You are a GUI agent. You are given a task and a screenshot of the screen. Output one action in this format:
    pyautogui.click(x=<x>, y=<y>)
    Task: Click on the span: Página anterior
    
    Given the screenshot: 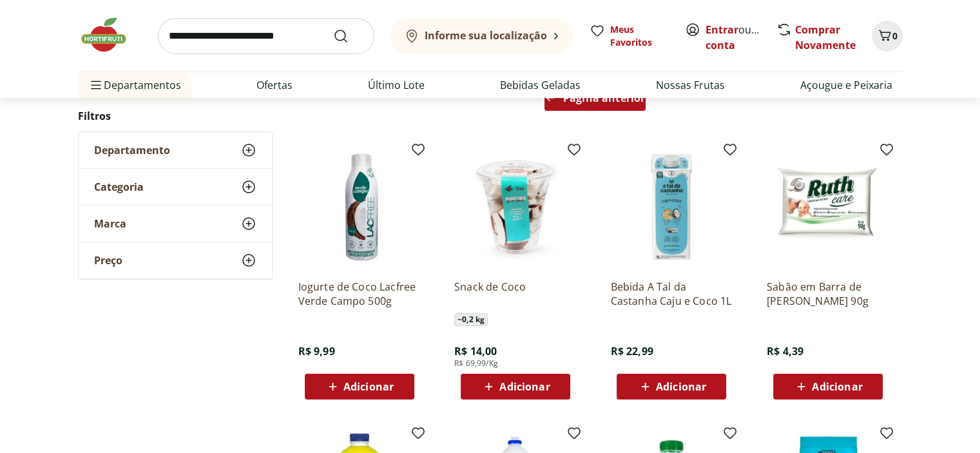 What is the action you would take?
    pyautogui.click(x=604, y=98)
    